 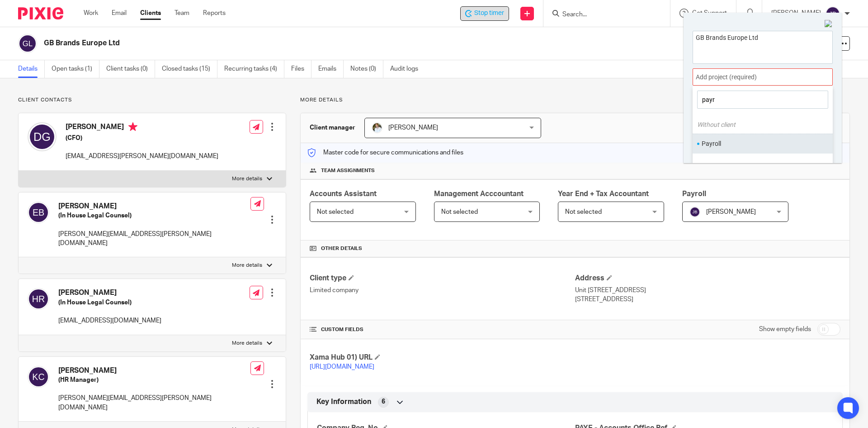 I want to click on p: Master code for secure communications and files, so click(x=385, y=153).